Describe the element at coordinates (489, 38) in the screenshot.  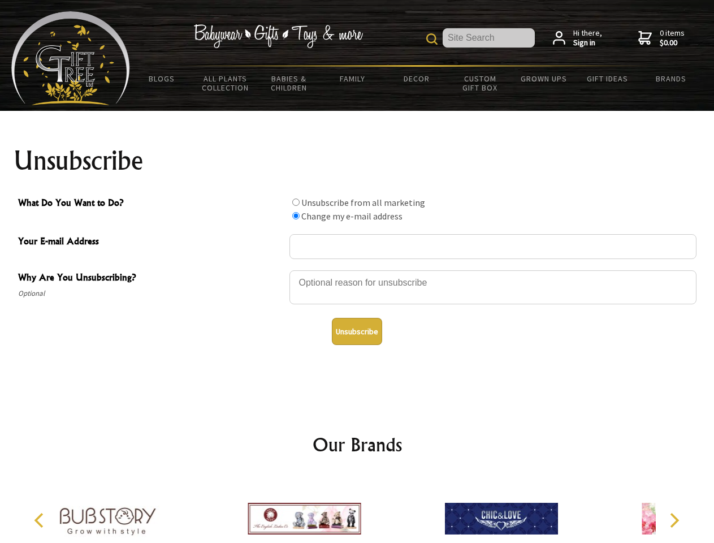
I see `input: Site Search` at that location.